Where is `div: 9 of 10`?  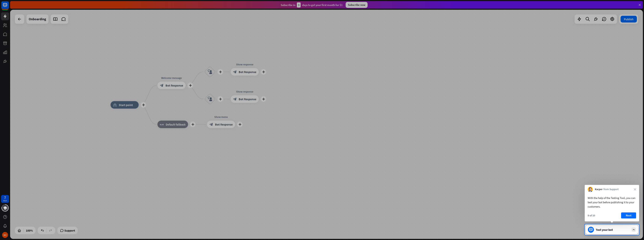 div: 9 of 10 is located at coordinates (591, 215).